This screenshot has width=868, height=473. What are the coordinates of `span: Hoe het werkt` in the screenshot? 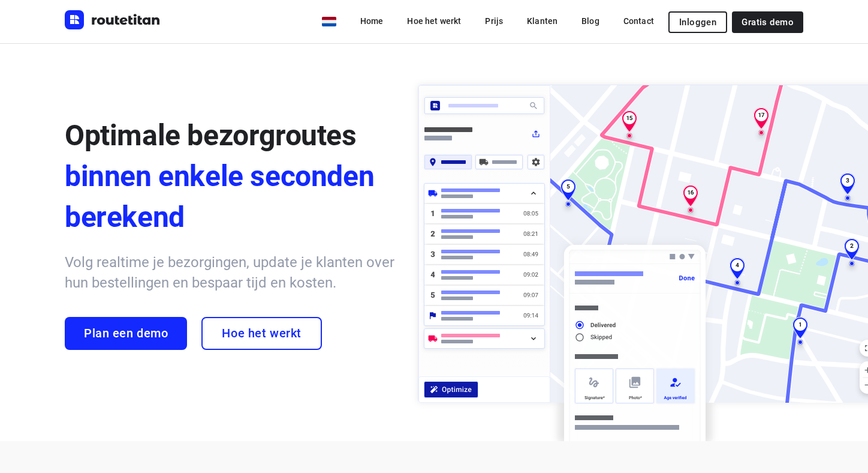 It's located at (262, 333).